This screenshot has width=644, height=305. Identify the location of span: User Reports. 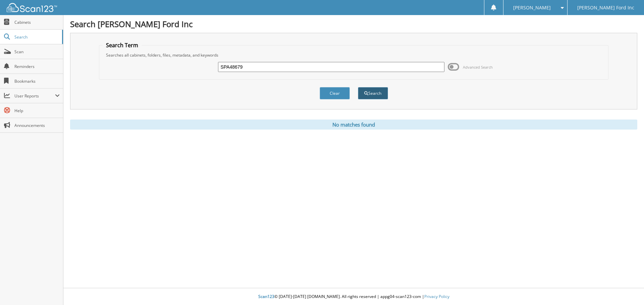
(35, 96).